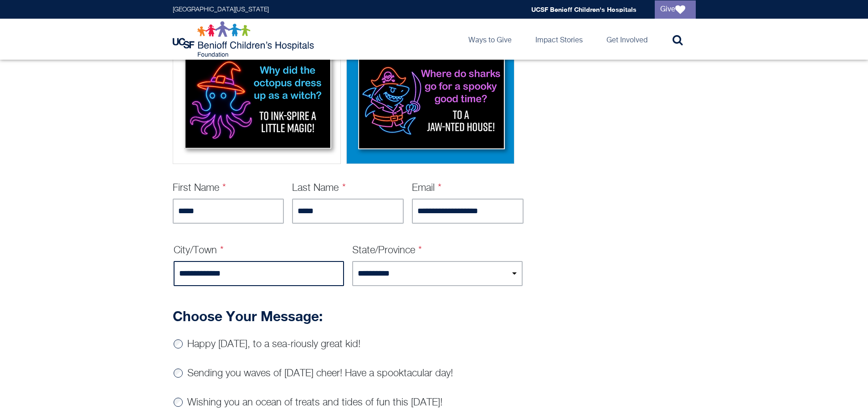 This screenshot has height=415, width=868. What do you see at coordinates (199, 188) in the screenshot?
I see `label: First Name` at bounding box center [199, 188].